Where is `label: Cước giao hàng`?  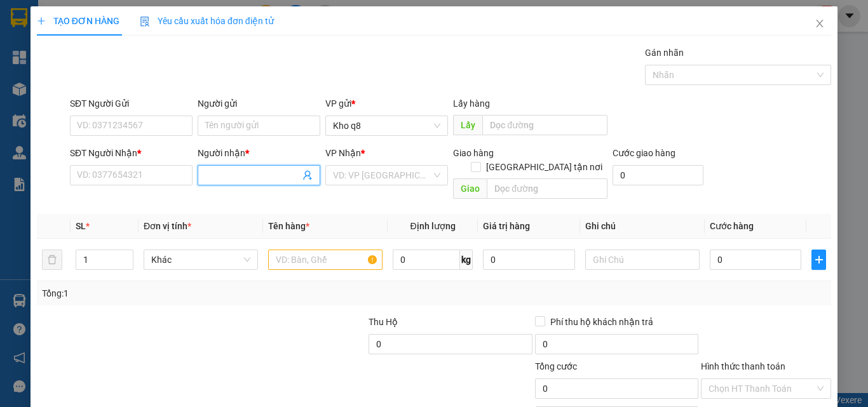
label: Cước giao hàng is located at coordinates (643, 153).